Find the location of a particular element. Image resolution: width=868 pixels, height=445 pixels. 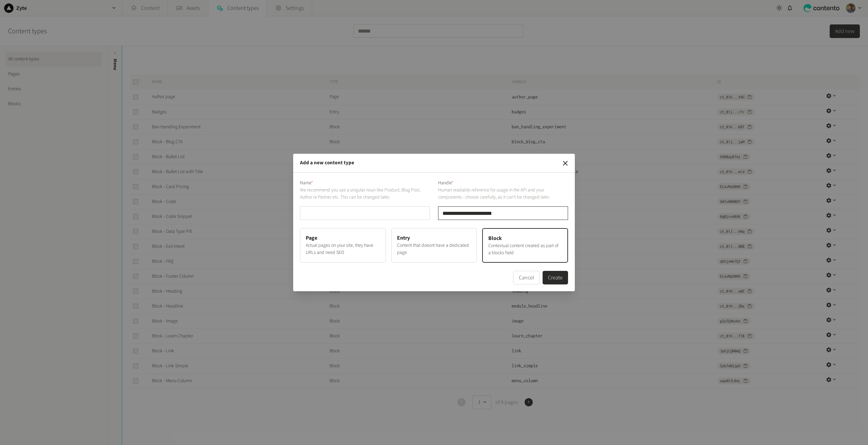

p: Actual pages on your site, they have URLs and need SEO is located at coordinates (343, 249).